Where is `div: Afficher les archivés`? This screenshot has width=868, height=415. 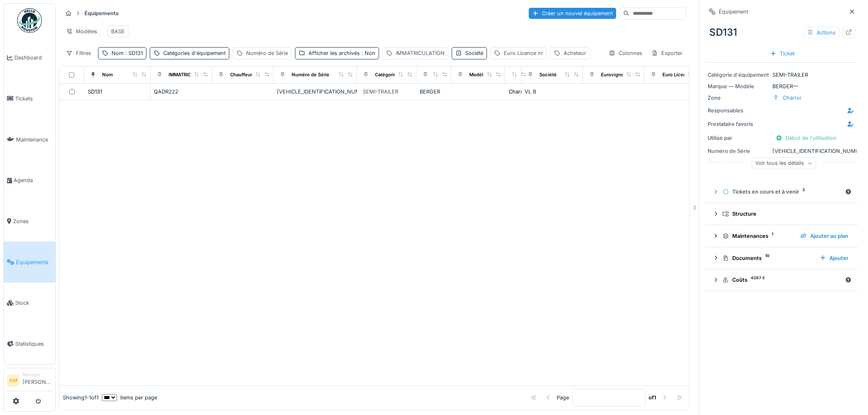 div: Afficher les archivés is located at coordinates (342, 53).